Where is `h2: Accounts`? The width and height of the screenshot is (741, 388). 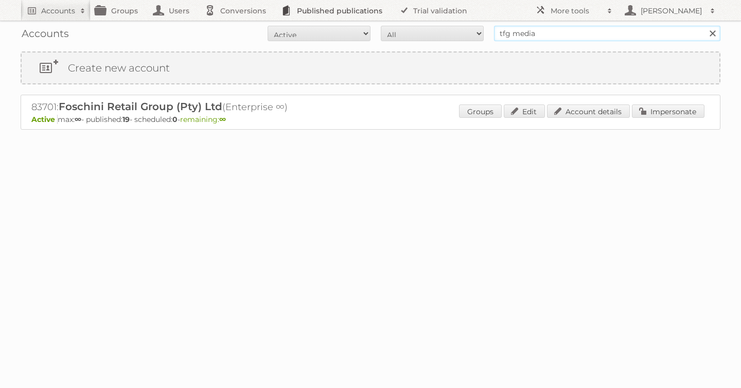
h2: Accounts is located at coordinates (58, 11).